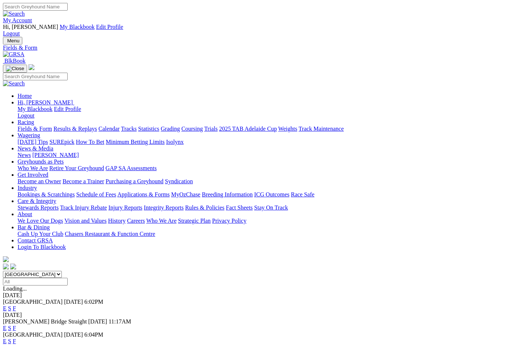  I want to click on a: Grading, so click(170, 129).